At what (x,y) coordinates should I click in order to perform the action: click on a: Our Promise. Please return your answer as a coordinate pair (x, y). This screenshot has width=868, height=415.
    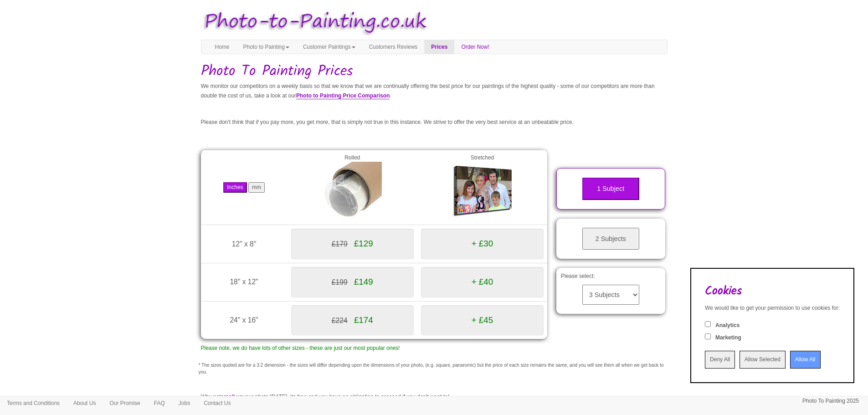
    Looking at the image, I should click on (125, 403).